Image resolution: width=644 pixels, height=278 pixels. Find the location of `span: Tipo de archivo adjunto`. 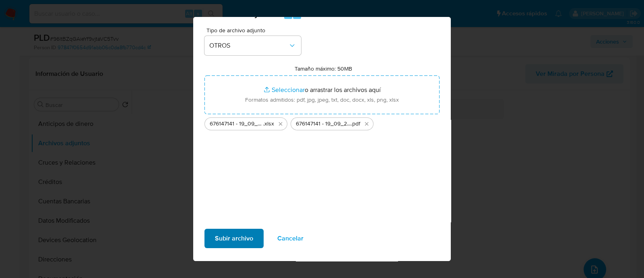

span: Tipo de archivo adjunto is located at coordinates (255, 30).